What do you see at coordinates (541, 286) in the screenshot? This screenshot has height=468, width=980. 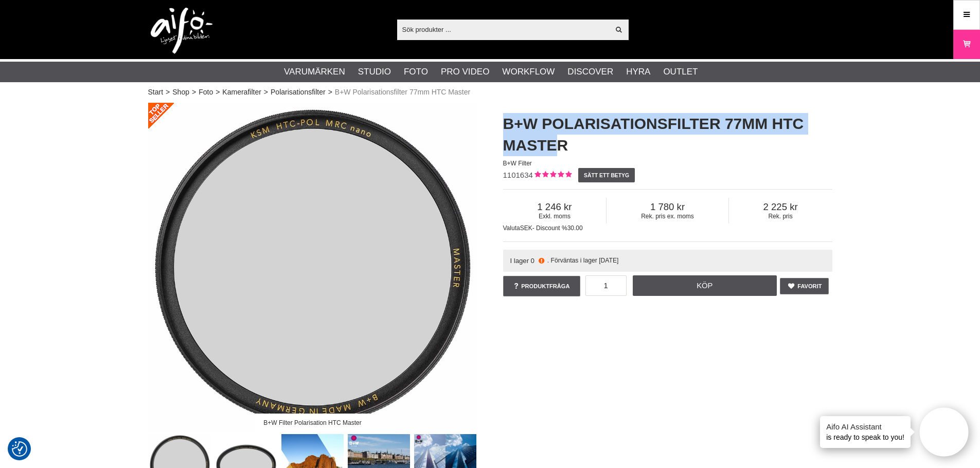 I see `a: Produktfråga` at bounding box center [541, 286].